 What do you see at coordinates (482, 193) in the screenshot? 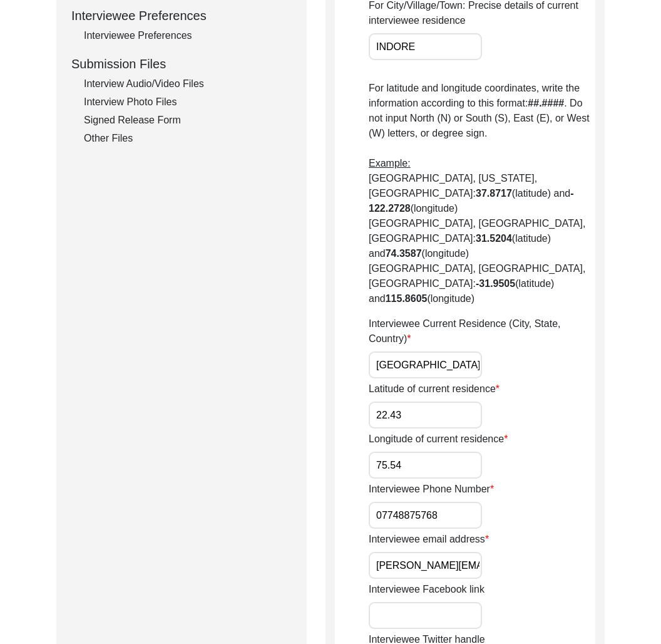
I see `p: For latitude and longitude coordinates, write the information according to this format: . Do not ...` at bounding box center [482, 193].